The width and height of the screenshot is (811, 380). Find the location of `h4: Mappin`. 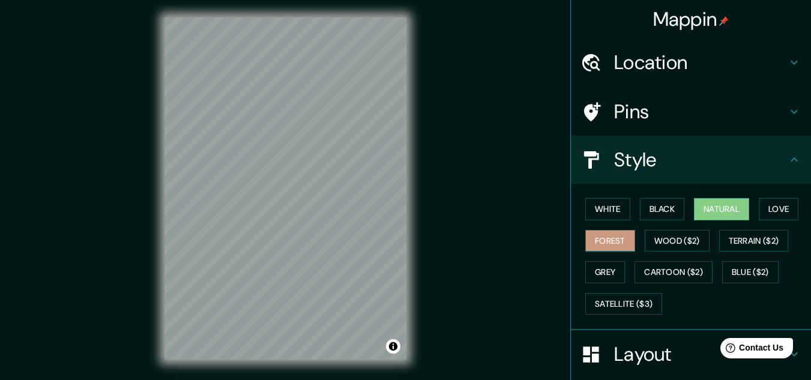

h4: Mappin is located at coordinates (691, 19).